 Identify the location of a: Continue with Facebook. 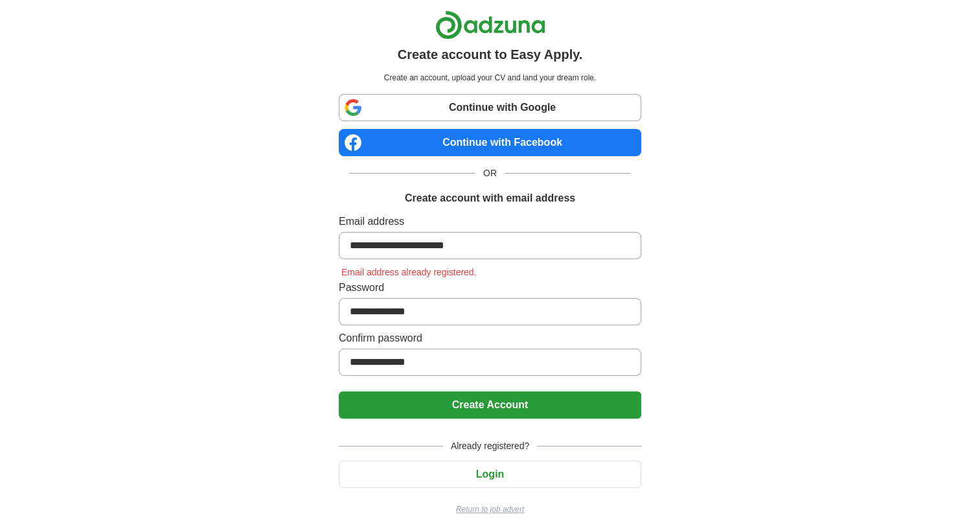
(490, 142).